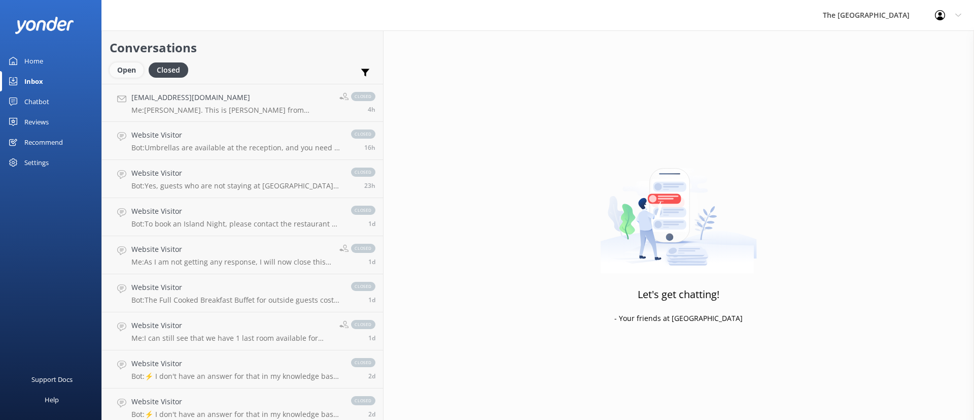 This screenshot has height=420, width=974. I want to click on p: Bot: Umbrellas are available at the reception, and you need to sign them in and out while using t..., so click(236, 148).